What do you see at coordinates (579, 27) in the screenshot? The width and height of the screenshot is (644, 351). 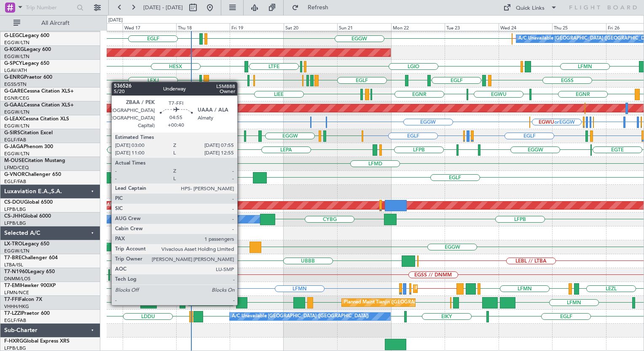 I see `div: Thu 25` at bounding box center [579, 27].